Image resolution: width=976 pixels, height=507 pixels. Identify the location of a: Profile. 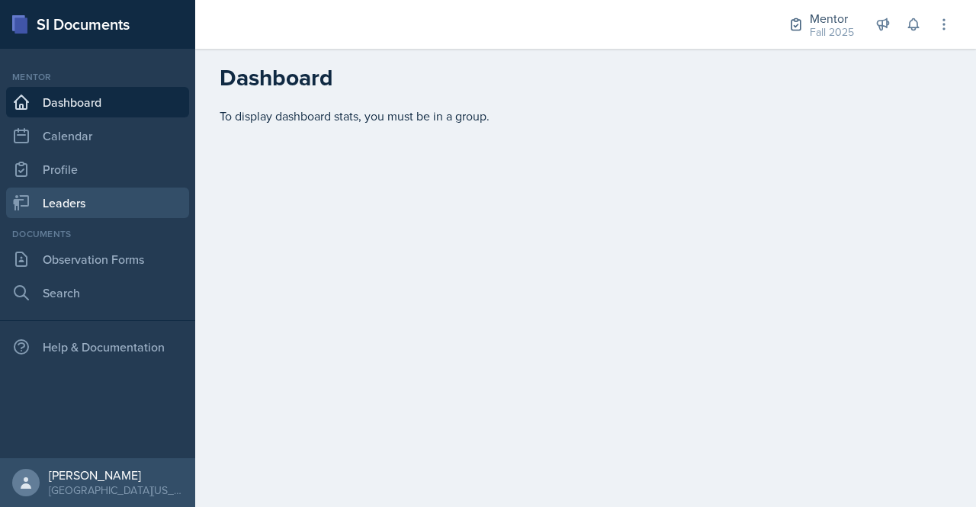
(98, 169).